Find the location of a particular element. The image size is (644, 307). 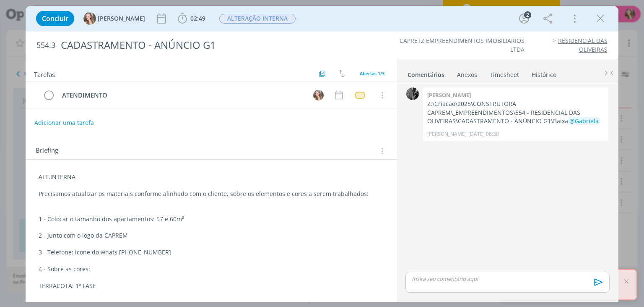

span: Tarefas is located at coordinates (45, 74).